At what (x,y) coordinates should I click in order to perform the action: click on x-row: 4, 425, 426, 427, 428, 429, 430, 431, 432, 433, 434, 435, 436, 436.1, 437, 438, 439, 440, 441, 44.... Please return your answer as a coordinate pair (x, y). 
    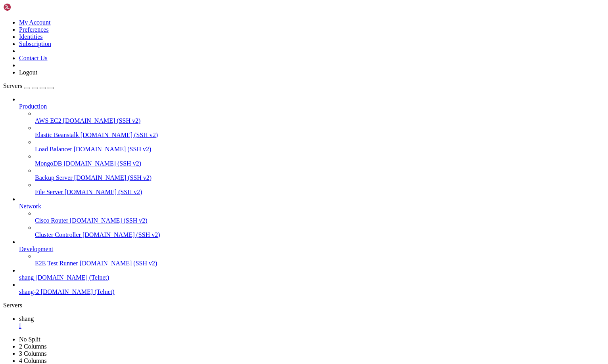
    Looking at the image, I should click on (254, 208).